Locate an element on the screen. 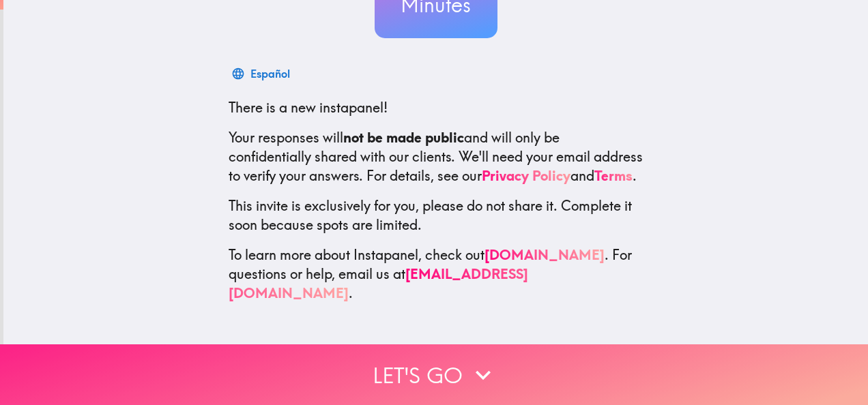  button: Español is located at coordinates (262, 74).